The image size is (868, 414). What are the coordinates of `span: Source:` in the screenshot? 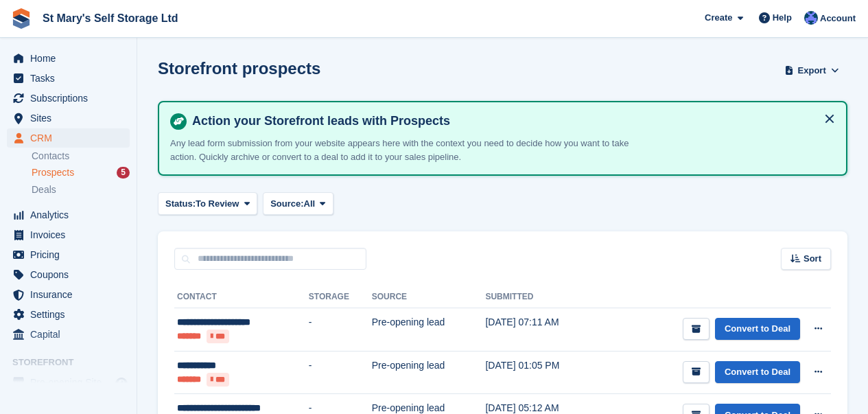 It's located at (286, 204).